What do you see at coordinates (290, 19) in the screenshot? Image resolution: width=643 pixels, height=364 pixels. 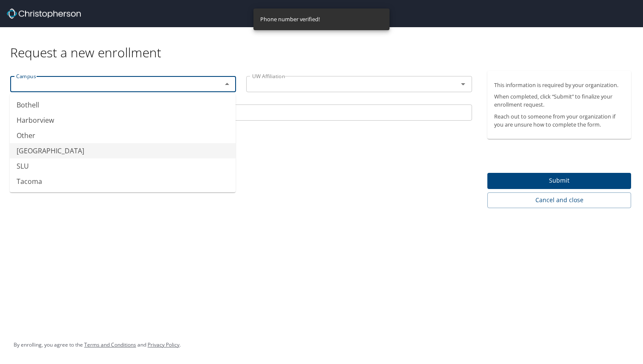 I see `div: Phone number verified!` at bounding box center [290, 19].